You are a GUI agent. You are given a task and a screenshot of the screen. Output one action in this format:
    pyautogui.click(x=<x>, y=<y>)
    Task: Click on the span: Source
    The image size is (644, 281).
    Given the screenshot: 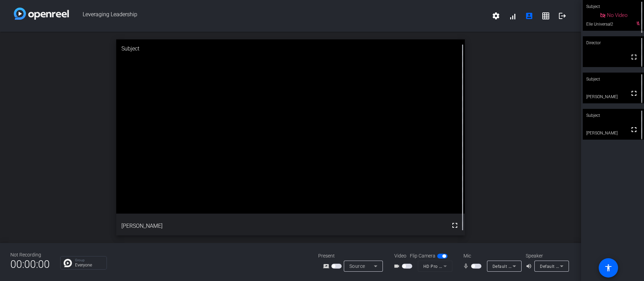 What is the action you would take?
    pyautogui.click(x=357, y=266)
    